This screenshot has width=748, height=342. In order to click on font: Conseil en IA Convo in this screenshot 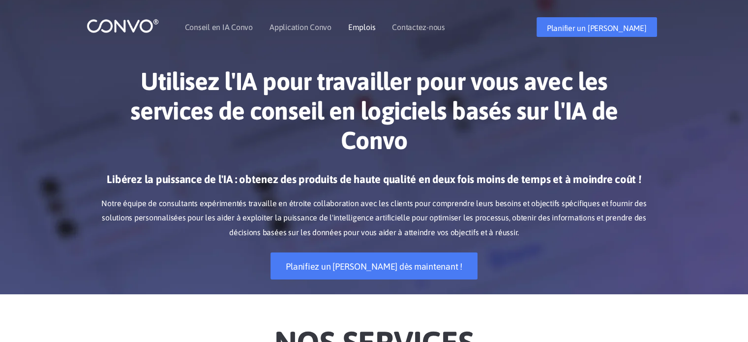, I will do `click(219, 27)`.